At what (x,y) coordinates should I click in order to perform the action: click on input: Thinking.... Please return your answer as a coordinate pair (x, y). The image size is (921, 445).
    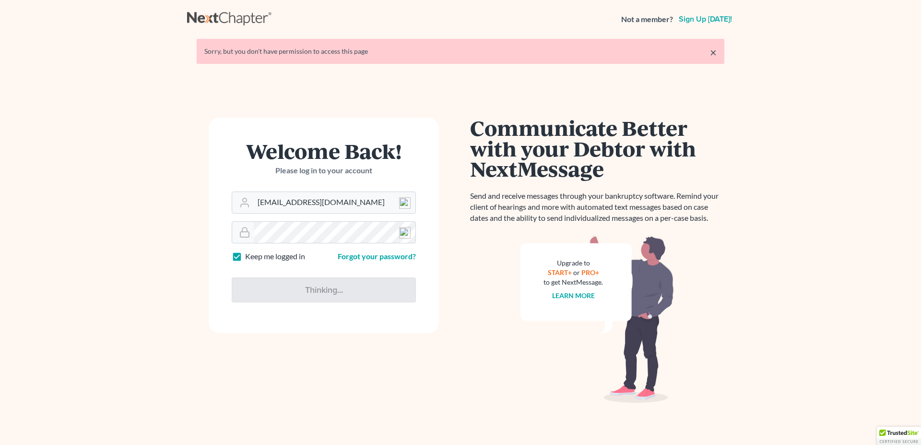
    Looking at the image, I should click on (324, 290).